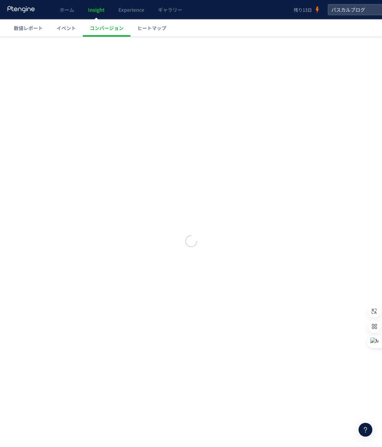 Image resolution: width=382 pixels, height=447 pixels. I want to click on span: イベント, so click(66, 28).